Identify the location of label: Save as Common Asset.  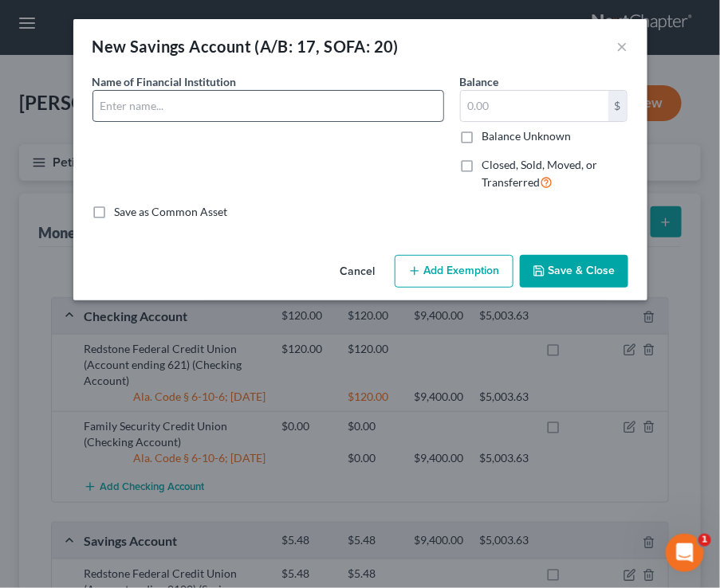
(171, 212).